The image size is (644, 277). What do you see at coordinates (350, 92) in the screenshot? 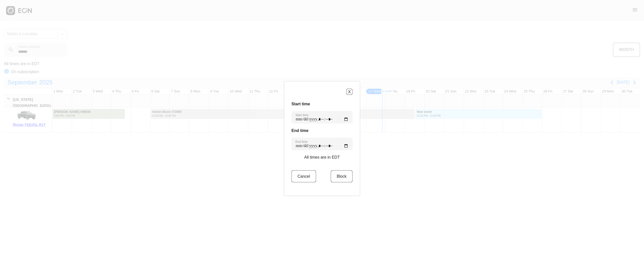
I see `button: X` at bounding box center [350, 92].